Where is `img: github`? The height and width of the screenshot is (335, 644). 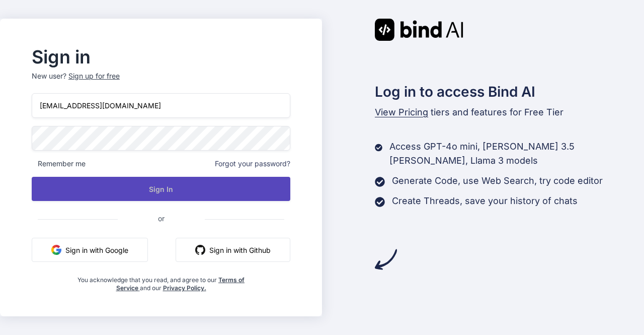
img: github is located at coordinates (200, 250).